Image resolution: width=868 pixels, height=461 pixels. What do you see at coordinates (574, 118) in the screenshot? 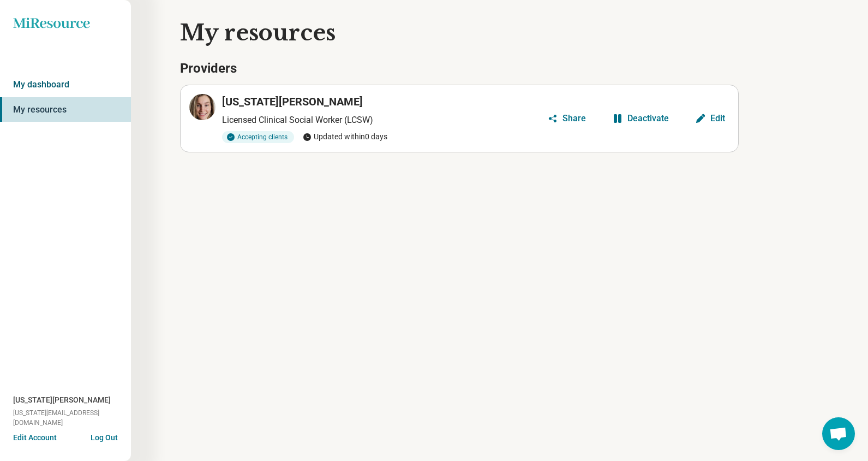
I see `div: Share` at bounding box center [574, 118].